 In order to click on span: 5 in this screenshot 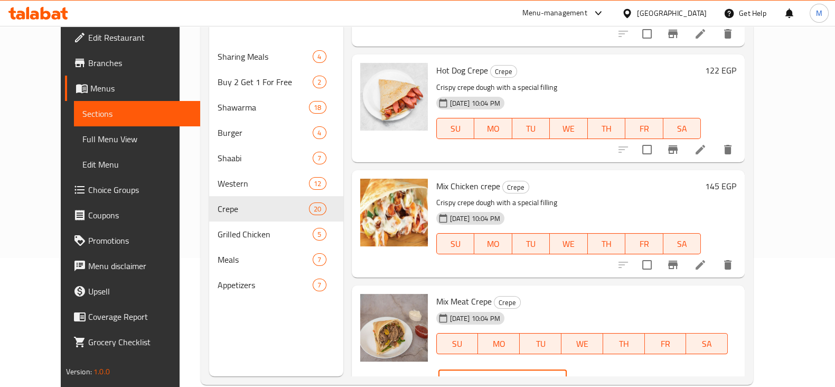, I will do `click(319, 234)`.